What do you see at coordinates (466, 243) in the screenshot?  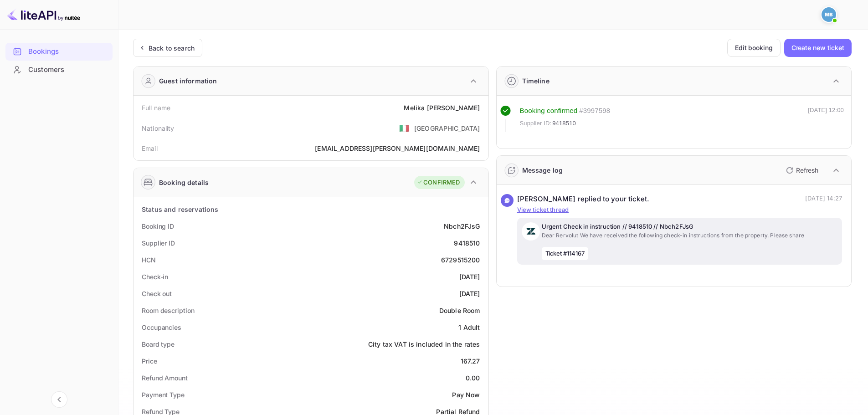 I see `div: 9418510` at bounding box center [466, 243].